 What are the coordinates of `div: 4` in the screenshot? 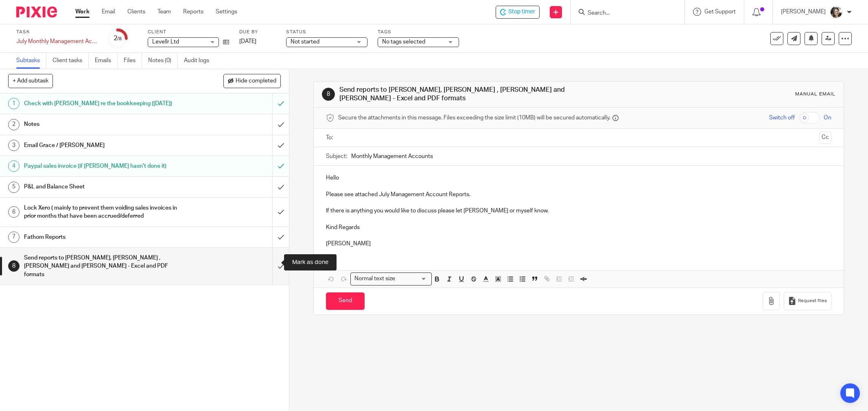 It's located at (14, 166).